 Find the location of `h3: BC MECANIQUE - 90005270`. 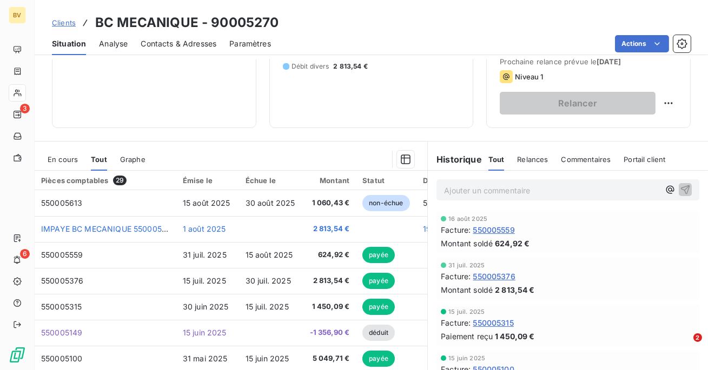

h3: BC MECANIQUE - 90005270 is located at coordinates (187, 23).